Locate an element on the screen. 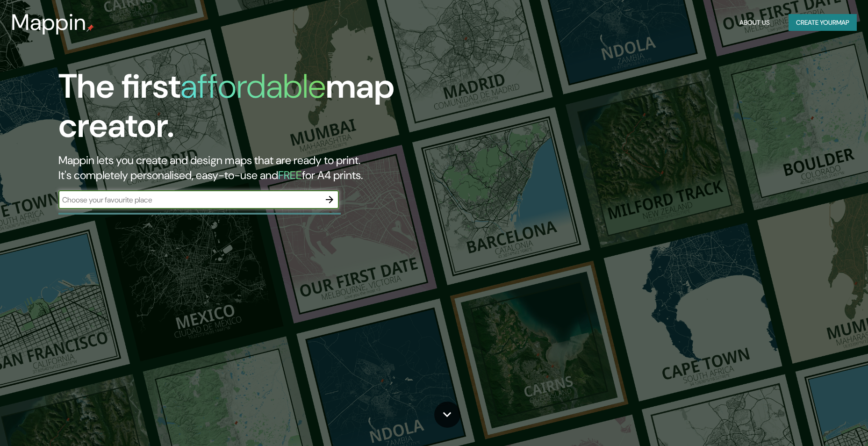  h2: Mappin lets you create and design maps that are ready to print. It's completely personalised, eas... is located at coordinates (275, 168).